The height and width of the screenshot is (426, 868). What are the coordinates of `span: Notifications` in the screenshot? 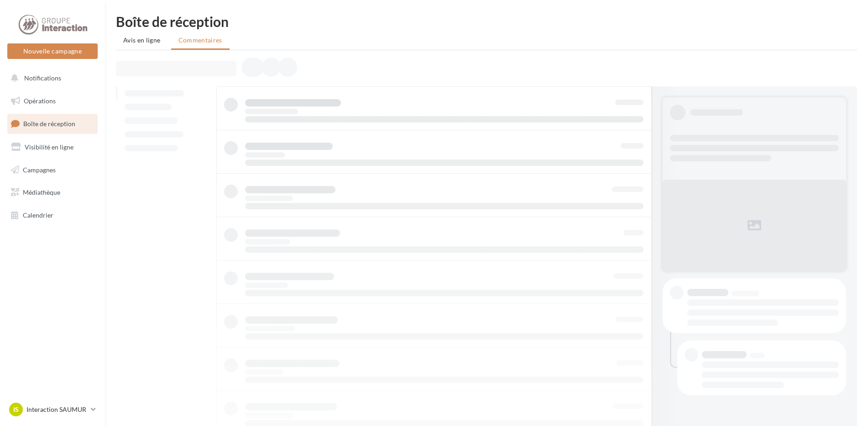 It's located at (43, 77).